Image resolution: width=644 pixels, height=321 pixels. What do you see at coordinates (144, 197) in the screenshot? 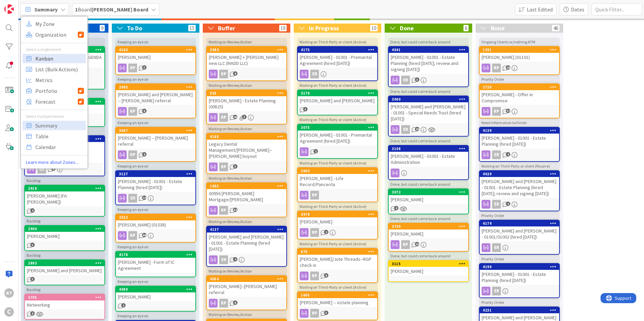
I see `span: 14` at bounding box center [144, 197].